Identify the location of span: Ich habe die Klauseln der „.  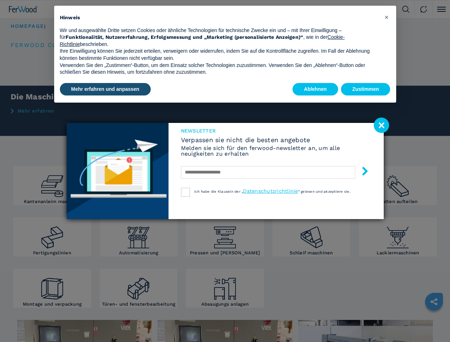
(219, 191).